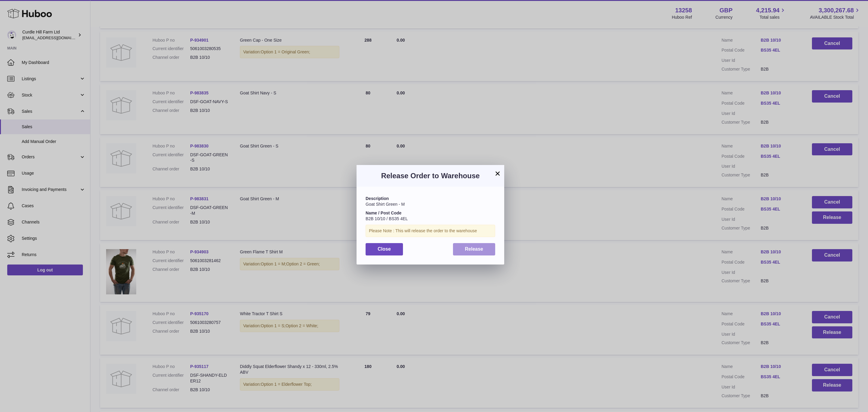 This screenshot has height=412, width=868. I want to click on h3: Release Order to Warehouse, so click(430, 176).